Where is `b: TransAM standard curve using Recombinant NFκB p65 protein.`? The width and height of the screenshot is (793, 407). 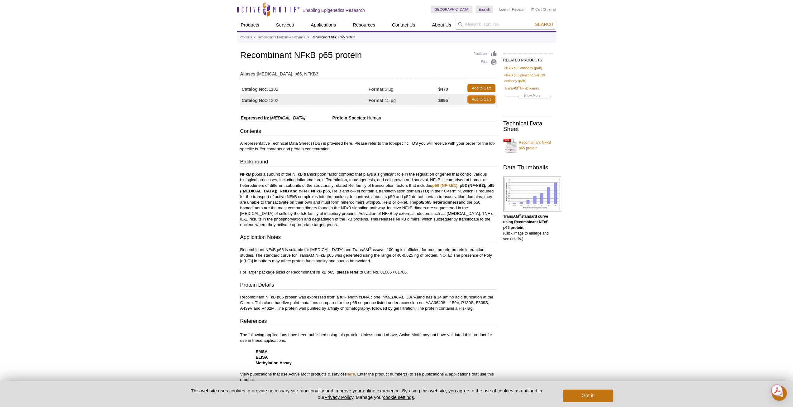
b: TransAM standard curve using Recombinant NFκB p65 protein. is located at coordinates (526, 222).